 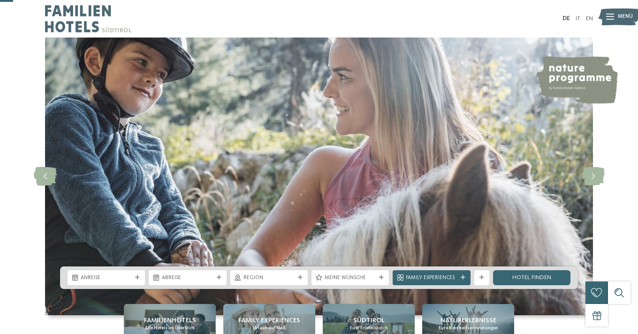 What do you see at coordinates (369, 320) in the screenshot?
I see `span: Südtirol` at bounding box center [369, 320].